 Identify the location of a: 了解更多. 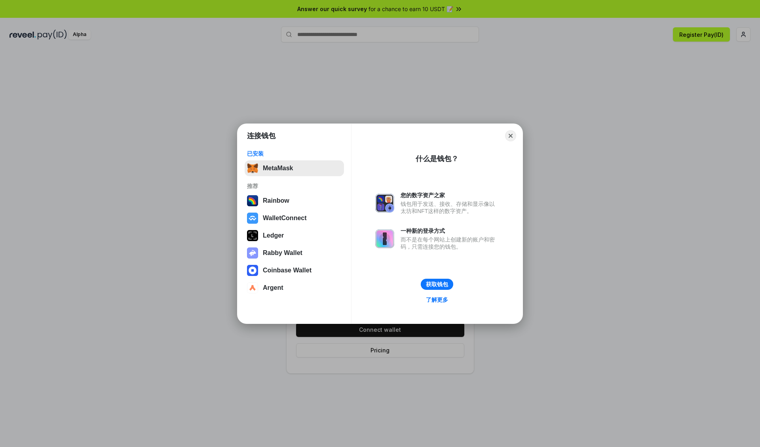
(437, 299).